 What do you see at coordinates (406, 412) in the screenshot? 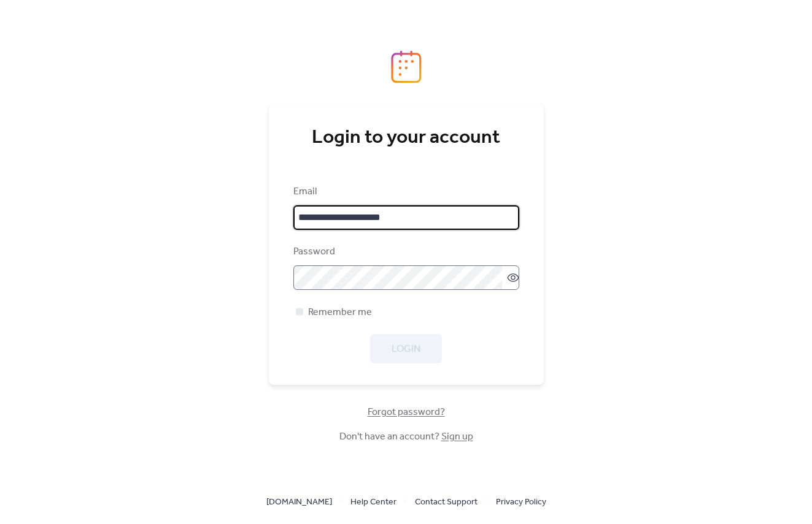
I see `a: Forgot password?` at bounding box center [406, 412].